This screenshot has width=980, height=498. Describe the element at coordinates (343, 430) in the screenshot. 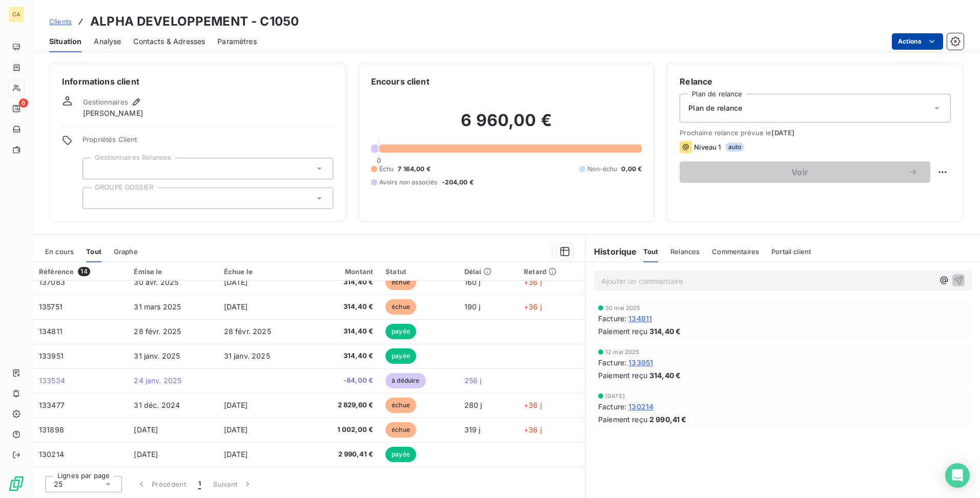

I see `span: 1 002,00 €` at that location.